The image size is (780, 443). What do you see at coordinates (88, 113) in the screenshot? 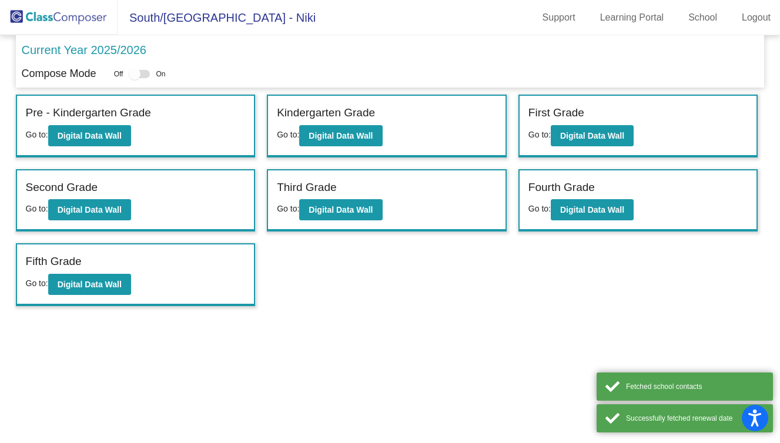
I see `label: Pre - Kindergarten Grade` at bounding box center [88, 113].